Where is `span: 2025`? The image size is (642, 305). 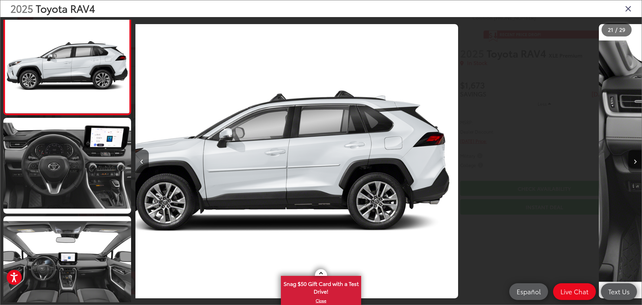 span: 2025 is located at coordinates (22, 8).